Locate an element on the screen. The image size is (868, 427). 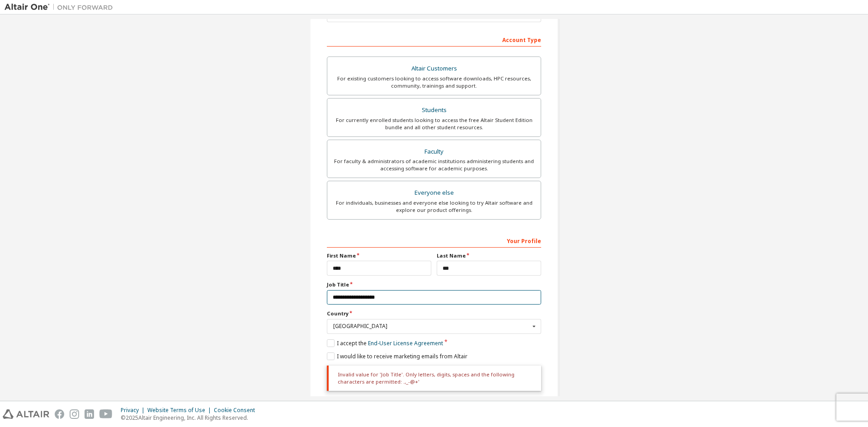
div: Account Type is located at coordinates (434, 39).